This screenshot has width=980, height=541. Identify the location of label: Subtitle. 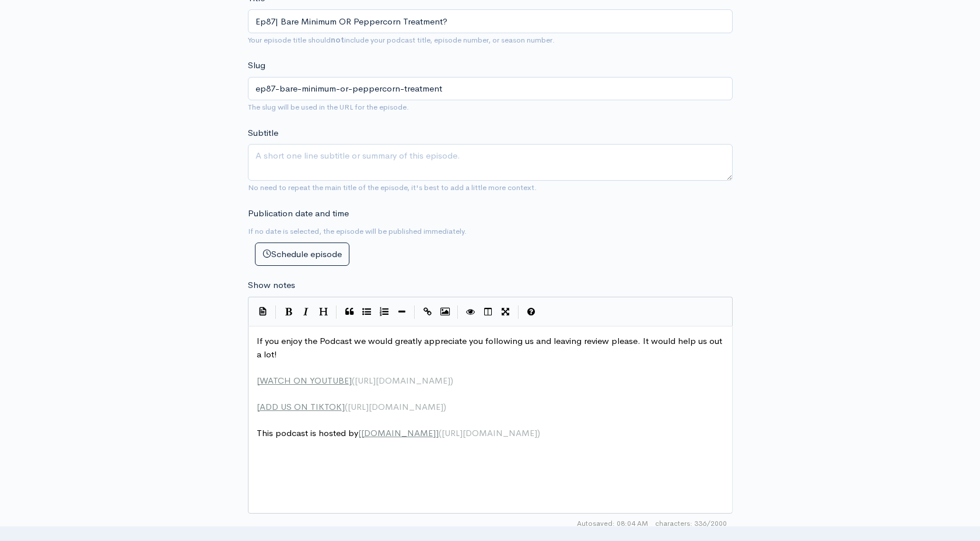
(263, 133).